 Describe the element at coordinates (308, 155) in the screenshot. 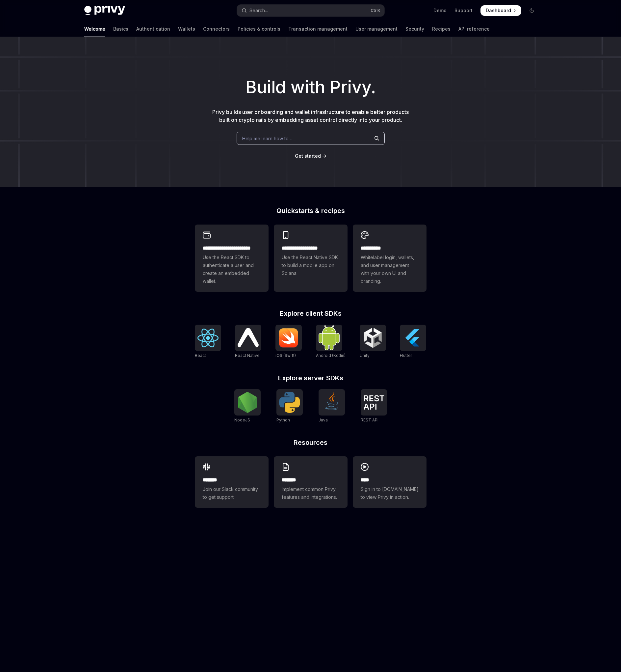

I see `span: Get started` at that location.